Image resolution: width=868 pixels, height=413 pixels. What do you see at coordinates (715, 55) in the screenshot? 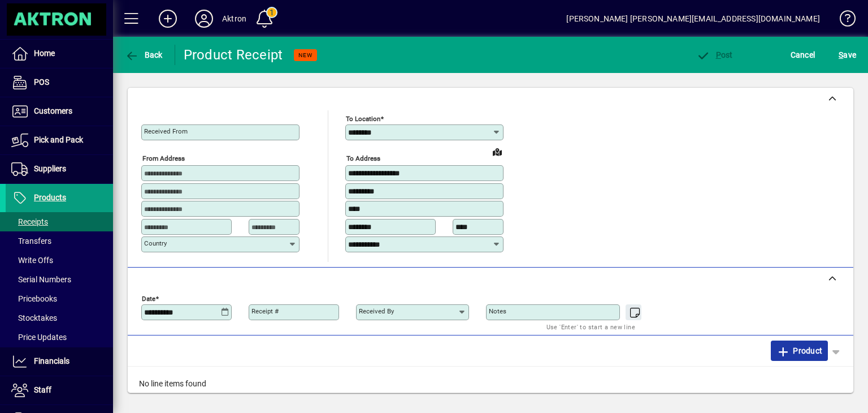
I see `button: Post` at bounding box center [715, 55].